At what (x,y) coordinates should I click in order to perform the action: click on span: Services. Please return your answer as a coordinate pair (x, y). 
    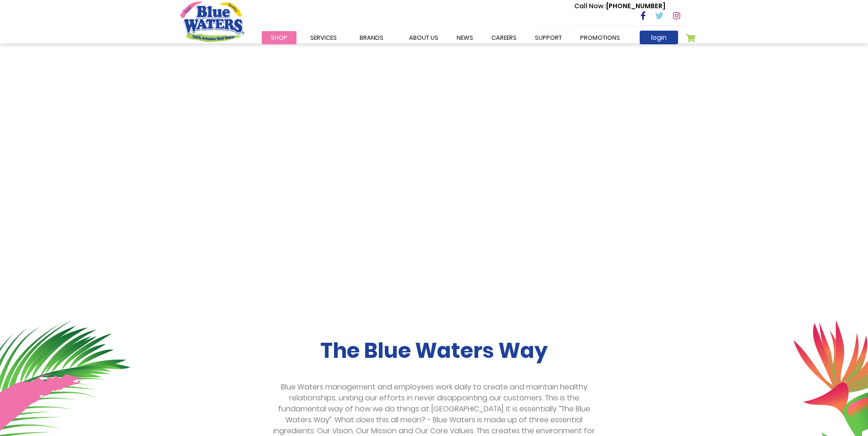
    Looking at the image, I should click on (324, 37).